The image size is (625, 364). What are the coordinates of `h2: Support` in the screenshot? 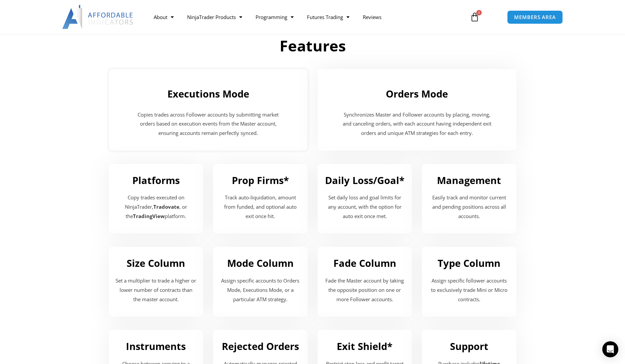 It's located at (469, 346).